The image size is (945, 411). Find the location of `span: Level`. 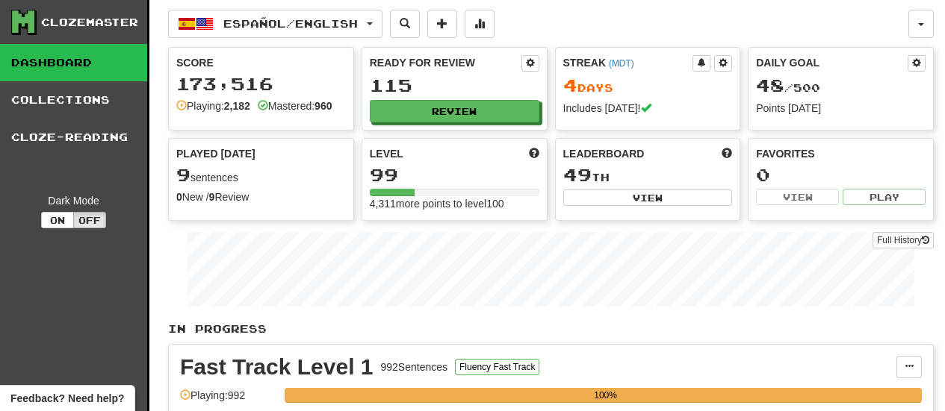

span: Level is located at coordinates (386, 154).